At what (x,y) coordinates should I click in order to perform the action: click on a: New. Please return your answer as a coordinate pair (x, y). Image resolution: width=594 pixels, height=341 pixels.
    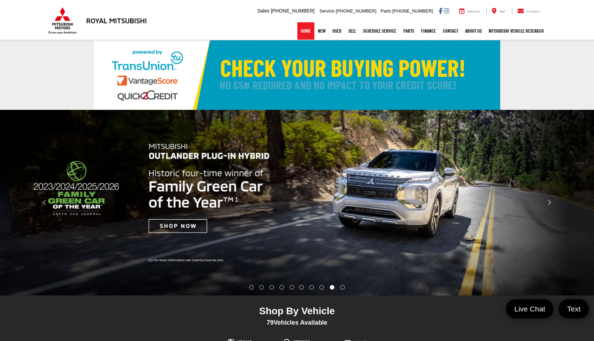
    Looking at the image, I should click on (322, 31).